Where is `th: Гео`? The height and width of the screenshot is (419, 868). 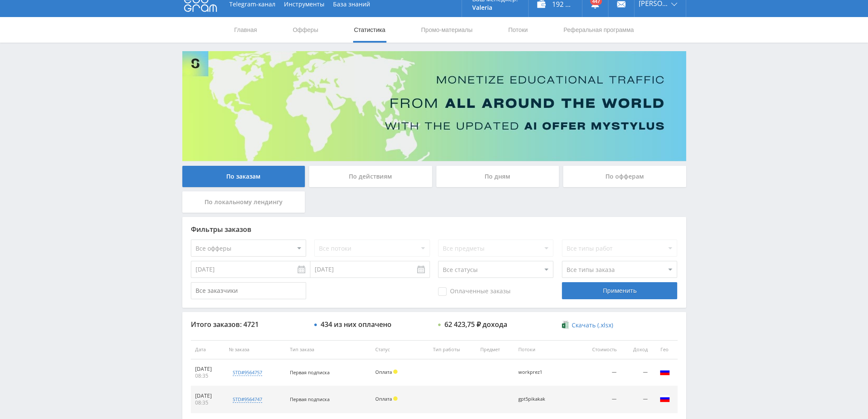
th: Гео is located at coordinates (664, 350).